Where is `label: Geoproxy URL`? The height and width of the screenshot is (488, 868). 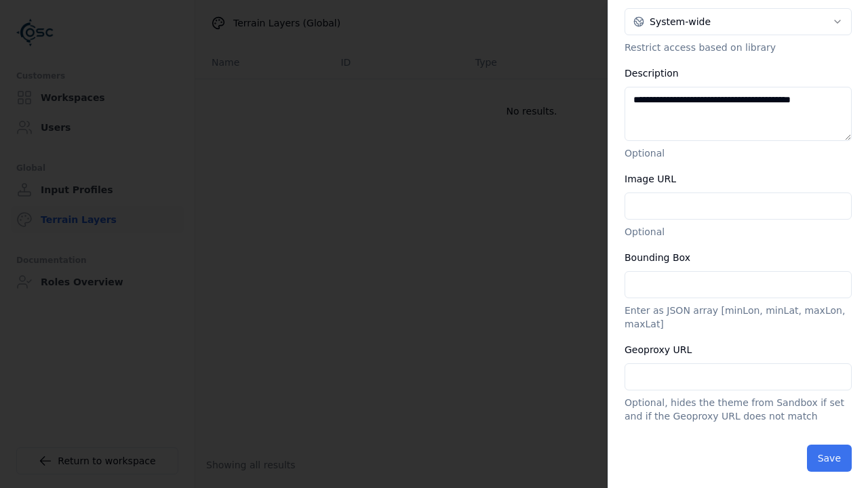 label: Geoproxy URL is located at coordinates (658, 350).